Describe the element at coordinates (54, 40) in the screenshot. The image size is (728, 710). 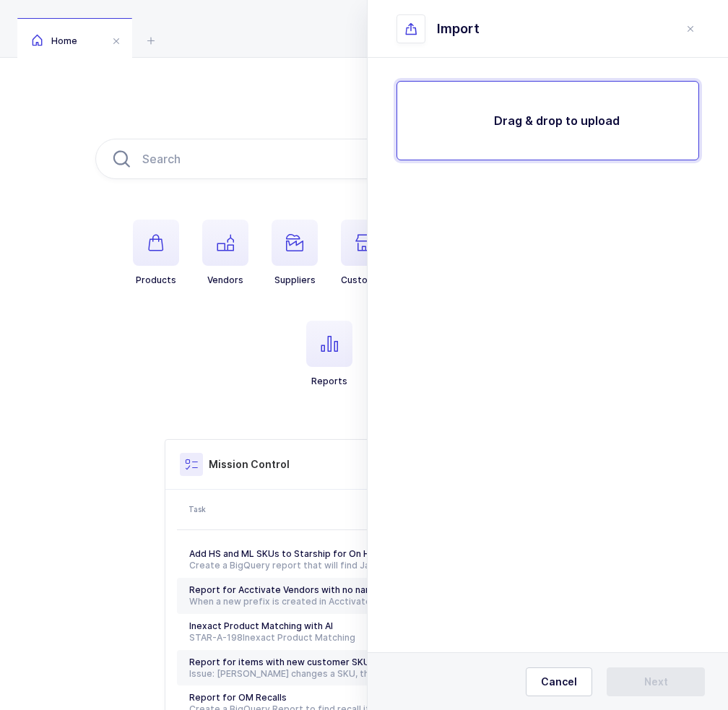
I see `span: Home` at that location.